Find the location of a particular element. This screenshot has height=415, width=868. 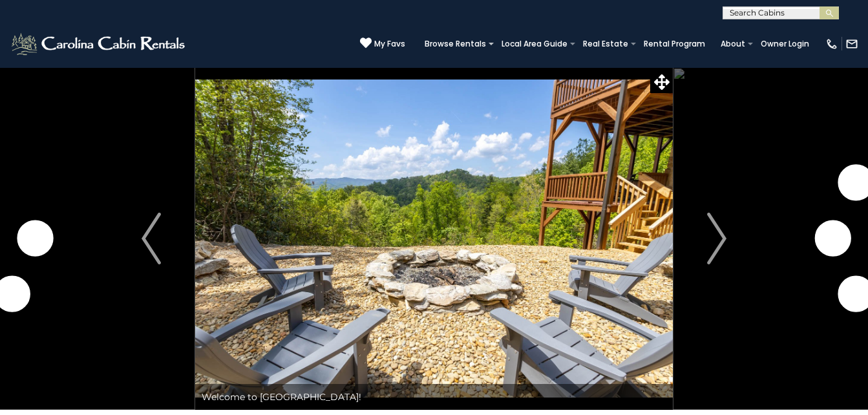

a: Real Estate is located at coordinates (605, 44).